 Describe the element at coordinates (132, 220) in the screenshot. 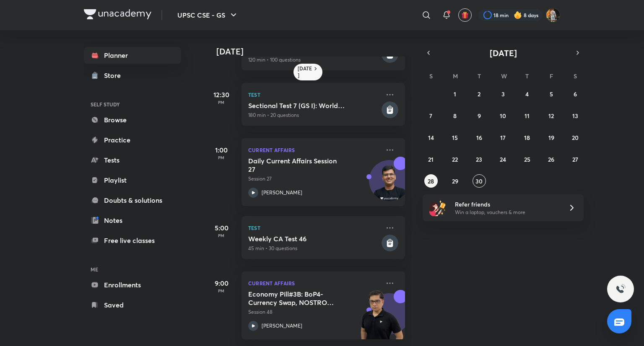

I see `a: Notes` at that location.